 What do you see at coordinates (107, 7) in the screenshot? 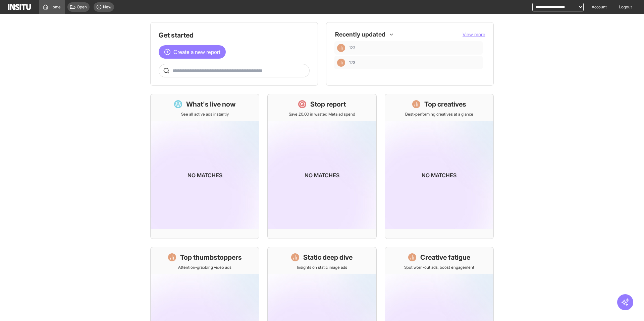
I see `span: New` at bounding box center [107, 7].